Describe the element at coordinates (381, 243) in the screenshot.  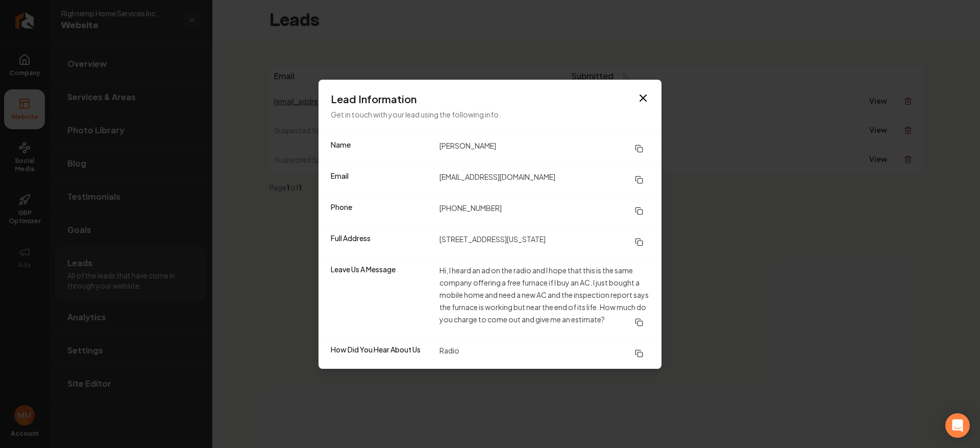
I see `dt: Full Address` at that location.